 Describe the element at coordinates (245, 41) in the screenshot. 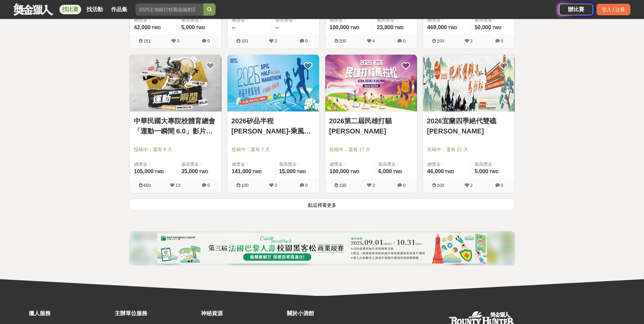

I see `span: 101` at that location.